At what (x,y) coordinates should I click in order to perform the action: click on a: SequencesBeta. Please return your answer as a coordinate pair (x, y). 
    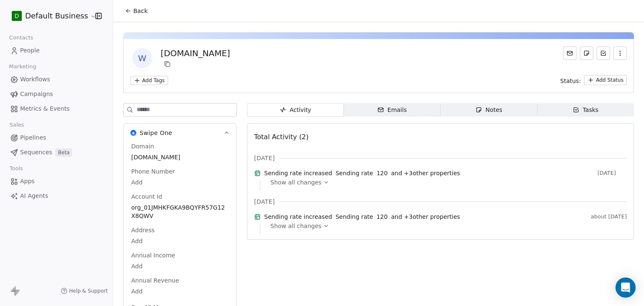
    Looking at the image, I should click on (56, 152).